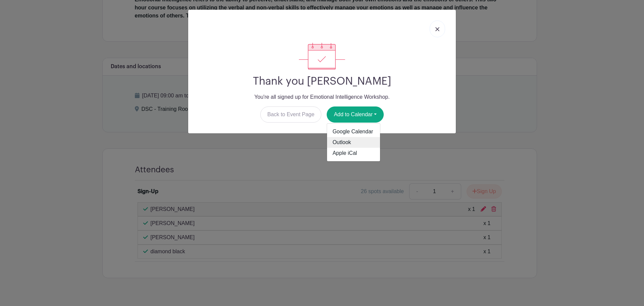  What do you see at coordinates (355, 115) in the screenshot?
I see `button: Add to Calendar` at bounding box center [355, 115].